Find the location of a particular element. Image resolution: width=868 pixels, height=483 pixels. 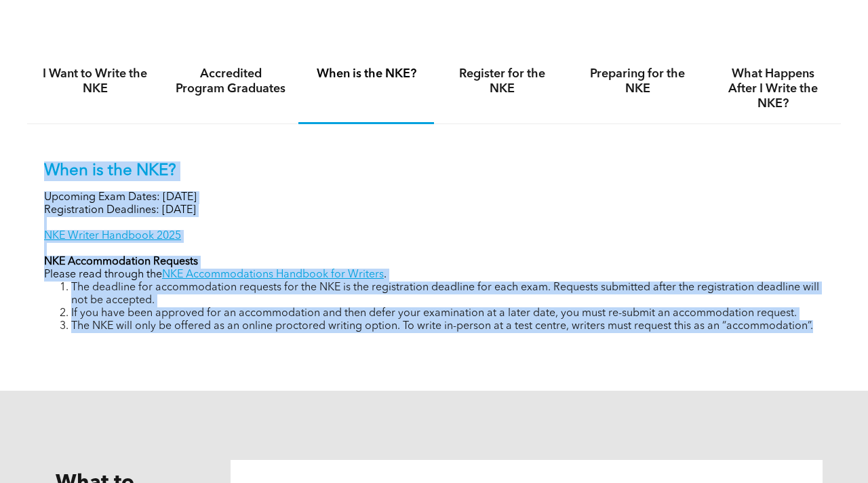

a: NKE Accommodations Handbook for Writers is located at coordinates (273, 275).